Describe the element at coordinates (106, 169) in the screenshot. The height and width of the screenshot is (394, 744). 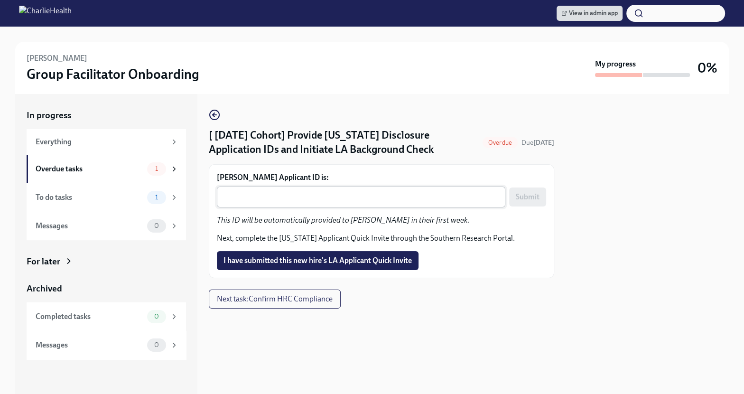
I see `a: Overdue tasks1` at that location.